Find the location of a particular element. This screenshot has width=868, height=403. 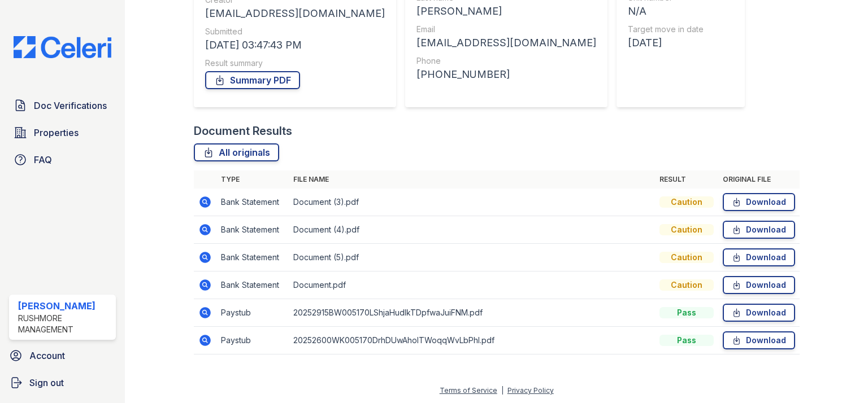

a: Summary PDF is located at coordinates (253, 80).